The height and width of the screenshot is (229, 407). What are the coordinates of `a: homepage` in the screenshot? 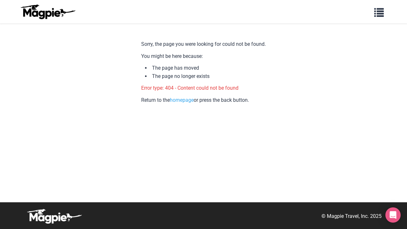 It's located at (182, 100).